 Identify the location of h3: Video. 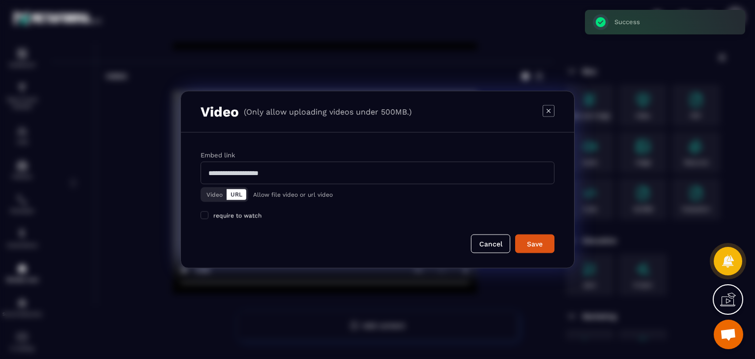
(220, 112).